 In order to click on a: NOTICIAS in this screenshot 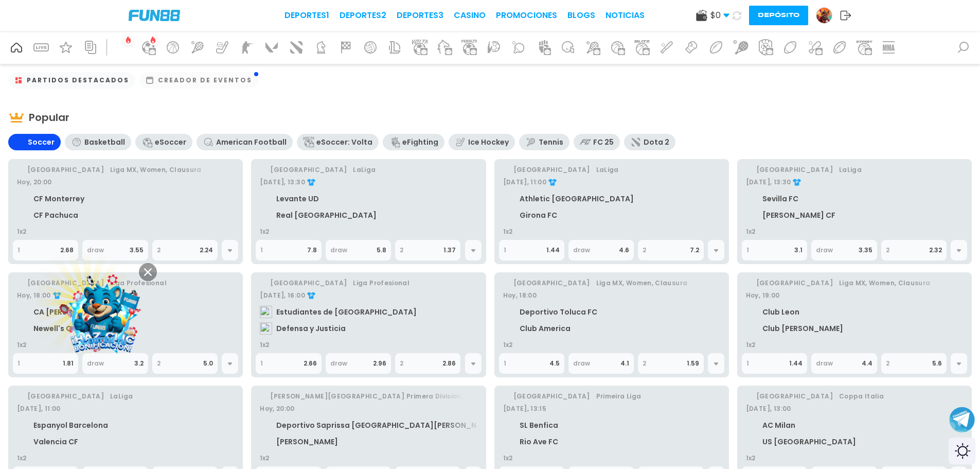, I will do `click(625, 15)`.